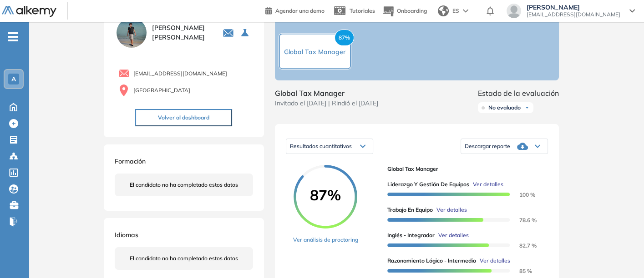 The image size is (644, 278). What do you see at coordinates (325, 240) in the screenshot?
I see `a: Ver análisis de proctoring` at bounding box center [325, 240].